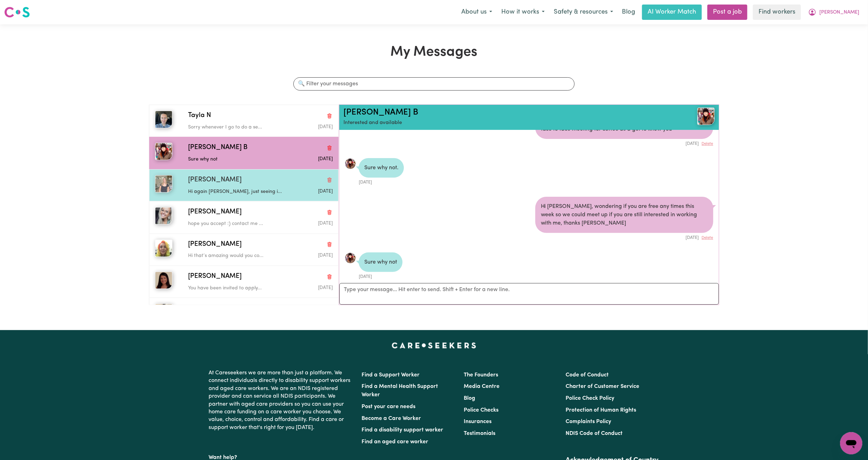  I want to click on h1: My Messages, so click(434, 52).